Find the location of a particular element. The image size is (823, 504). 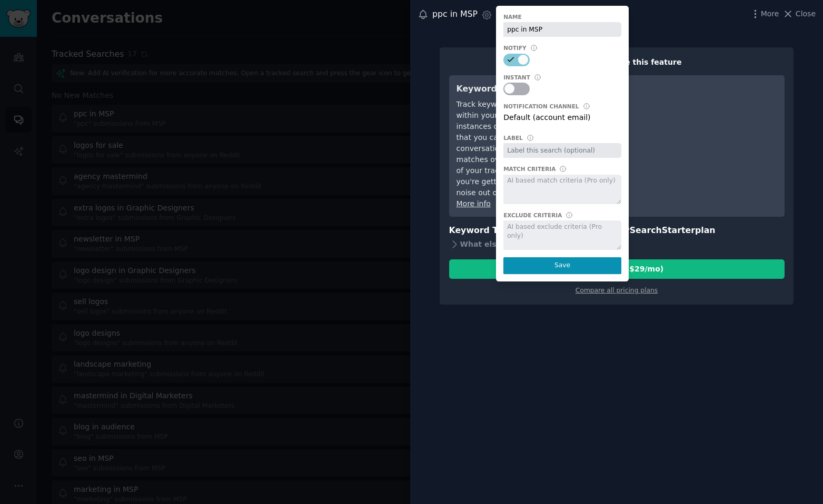

div: Notification Channel is located at coordinates (541, 107).